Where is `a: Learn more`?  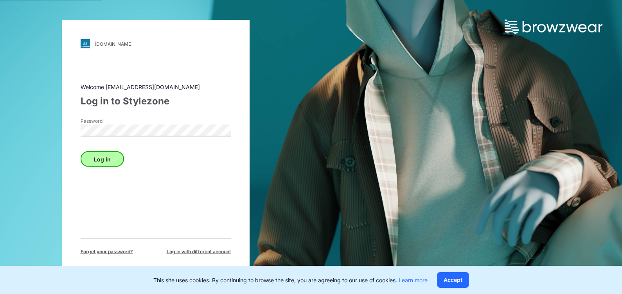
a: Learn more is located at coordinates (413, 280).